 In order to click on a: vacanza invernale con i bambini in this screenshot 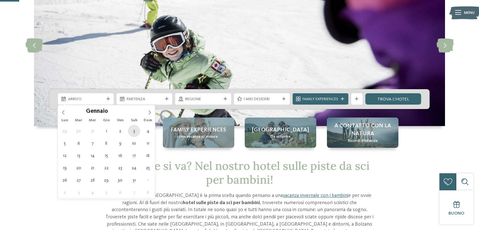, I will do `click(315, 196)`.